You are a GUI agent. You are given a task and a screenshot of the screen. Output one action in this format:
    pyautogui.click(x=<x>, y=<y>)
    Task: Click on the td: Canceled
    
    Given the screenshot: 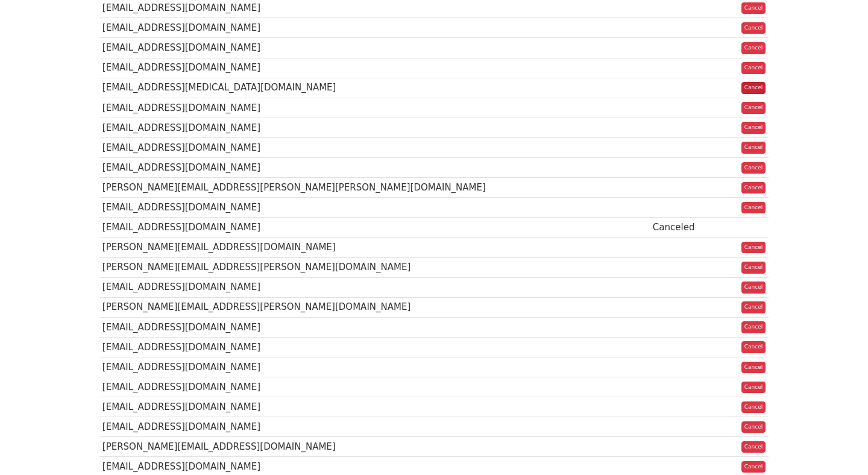 What is the action you would take?
    pyautogui.click(x=684, y=227)
    